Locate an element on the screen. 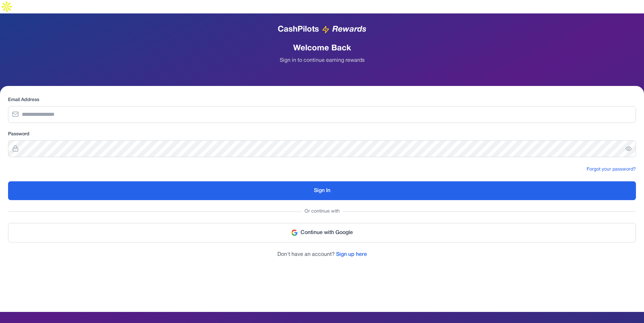 The image size is (644, 323). button: Sign In is located at coordinates (322, 190).